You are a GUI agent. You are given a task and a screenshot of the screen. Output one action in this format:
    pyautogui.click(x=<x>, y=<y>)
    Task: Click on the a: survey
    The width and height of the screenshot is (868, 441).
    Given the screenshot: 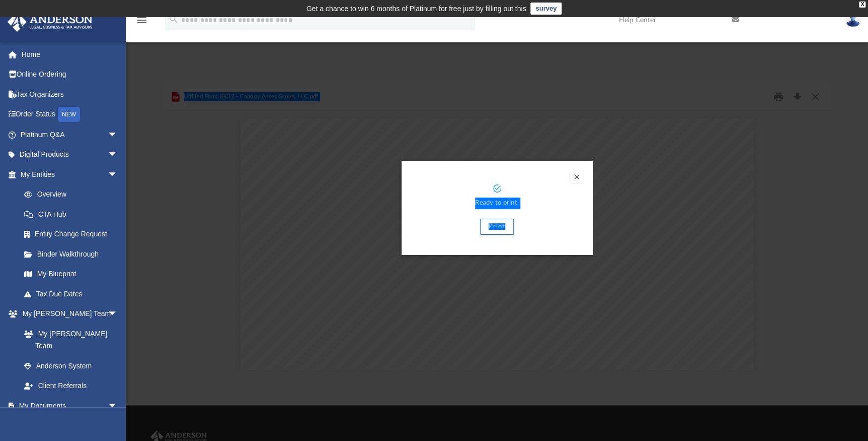 What is the action you would take?
    pyautogui.click(x=546, y=9)
    